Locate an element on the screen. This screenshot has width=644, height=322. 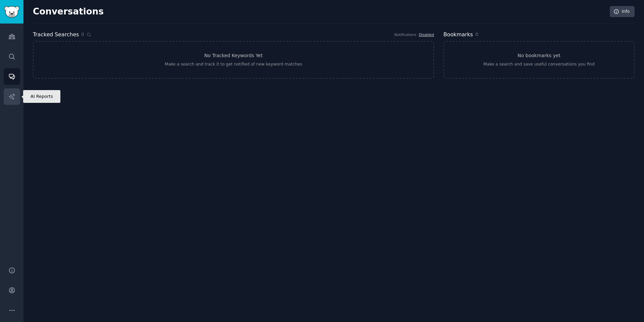
div: Make a search and save useful conversations you find is located at coordinates (539, 65).